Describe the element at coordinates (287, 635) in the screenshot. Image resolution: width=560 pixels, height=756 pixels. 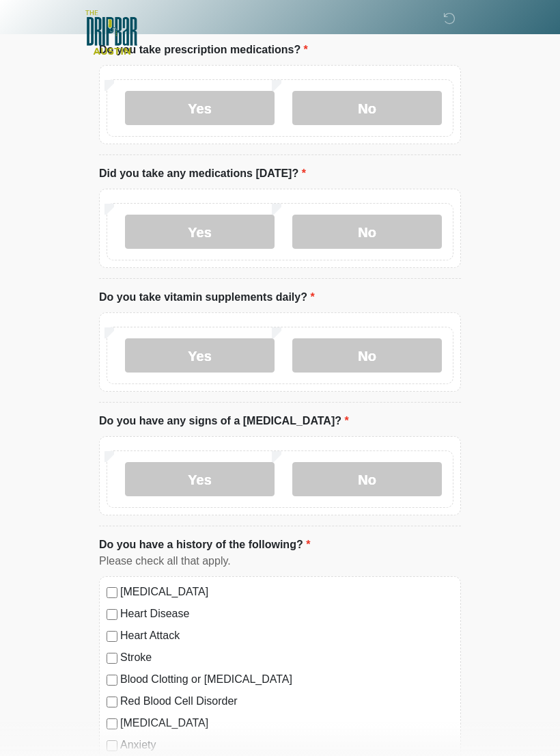
I see `label: Heart Attack` at that location.